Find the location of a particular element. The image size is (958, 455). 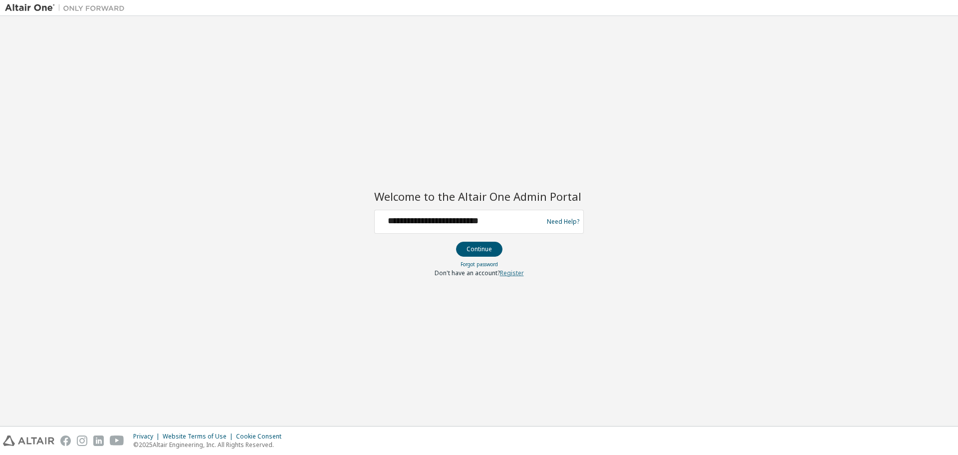

div: Cookie Consent is located at coordinates (262, 436).